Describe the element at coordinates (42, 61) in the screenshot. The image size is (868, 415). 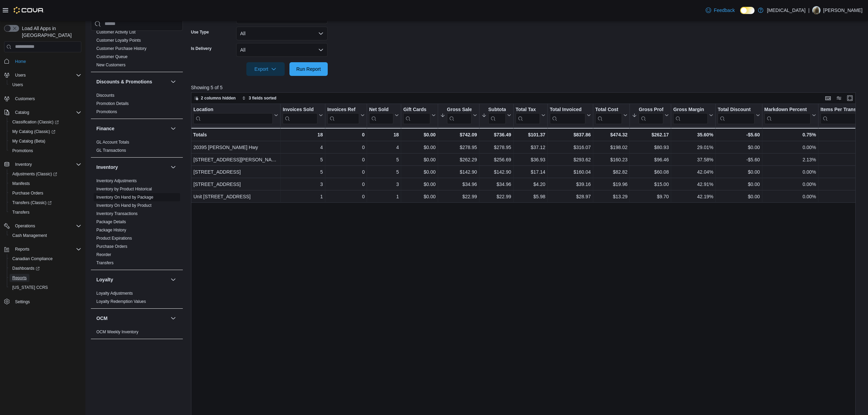
I see `button: Home` at that location.